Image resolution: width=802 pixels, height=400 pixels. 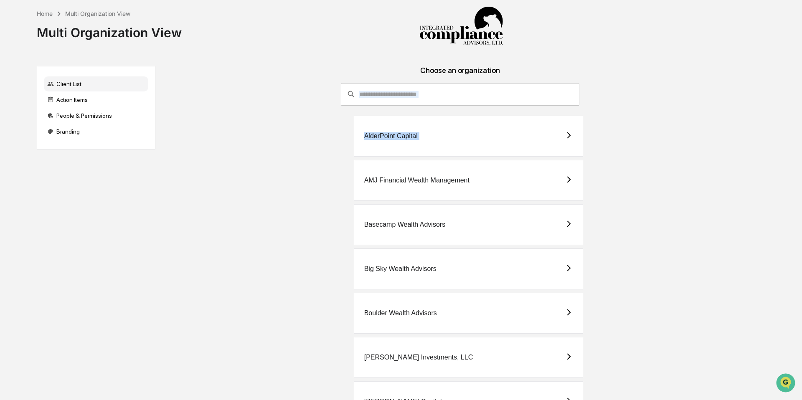 I want to click on div: AlderPoint Capital, so click(x=391, y=136).